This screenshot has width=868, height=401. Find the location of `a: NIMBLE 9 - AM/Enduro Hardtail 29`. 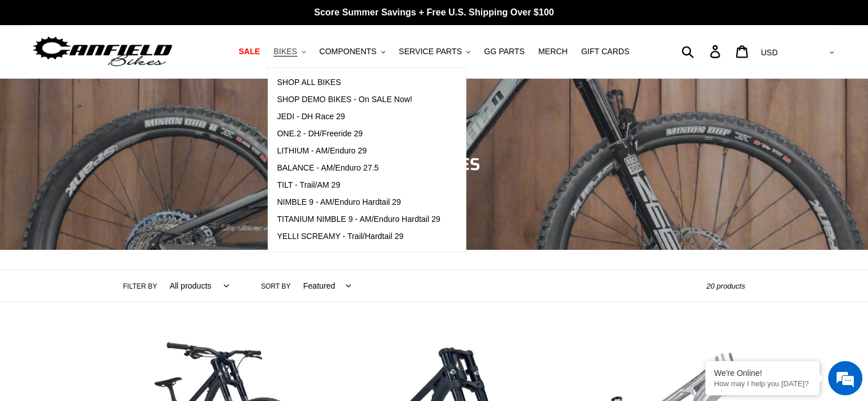

a: NIMBLE 9 - AM/Enduro Hardtail 29 is located at coordinates (358, 203).